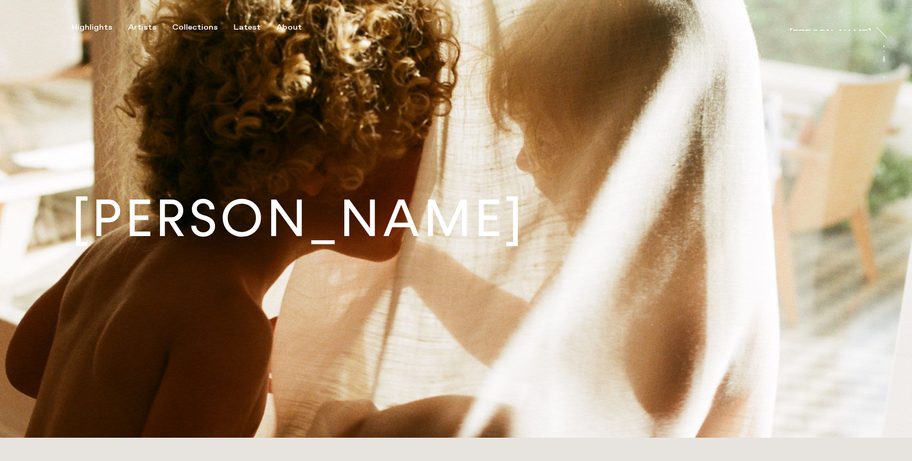  What do you see at coordinates (289, 28) in the screenshot?
I see `div: About` at bounding box center [289, 28].